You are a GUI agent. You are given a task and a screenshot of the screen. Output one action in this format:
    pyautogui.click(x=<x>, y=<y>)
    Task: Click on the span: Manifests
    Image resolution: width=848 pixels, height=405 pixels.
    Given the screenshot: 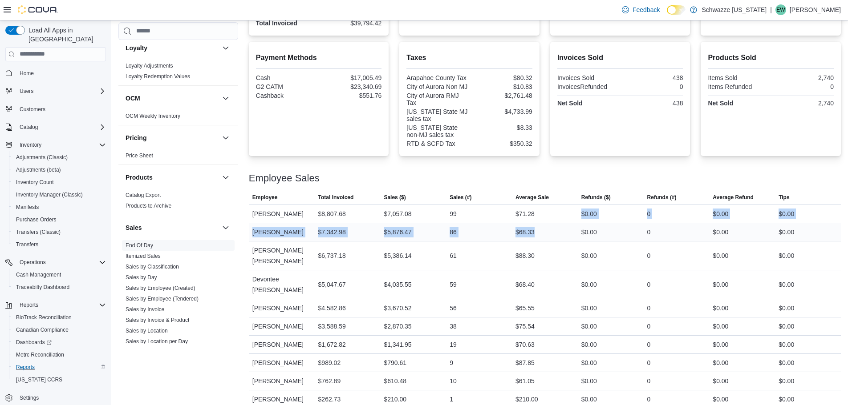 What is the action you would take?
    pyautogui.click(x=27, y=207)
    